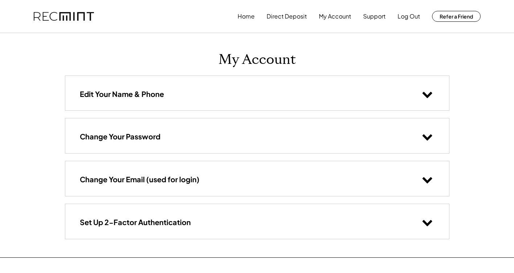 This screenshot has height=273, width=514. What do you see at coordinates (335, 16) in the screenshot?
I see `button: My Account` at bounding box center [335, 16].